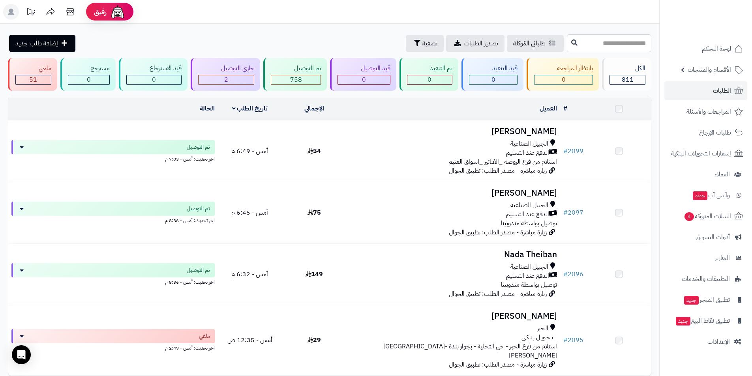 The width and height of the screenshot is (752, 376). I want to click on div: ملغي, so click(33, 68).